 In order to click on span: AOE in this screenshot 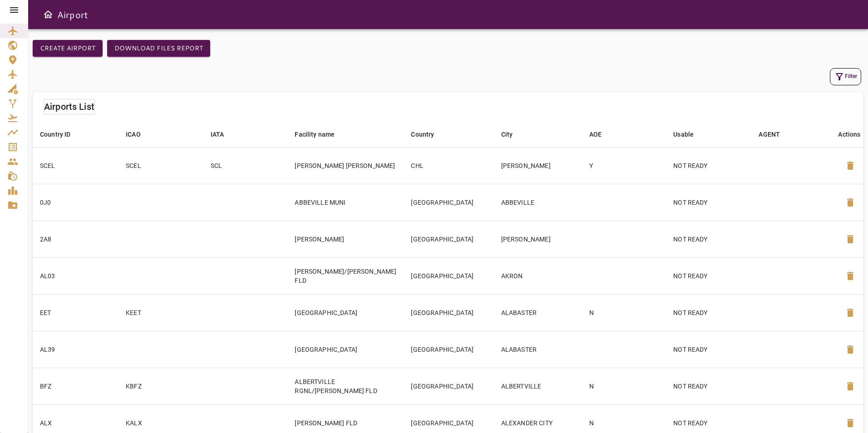, I will do `click(601, 134)`.